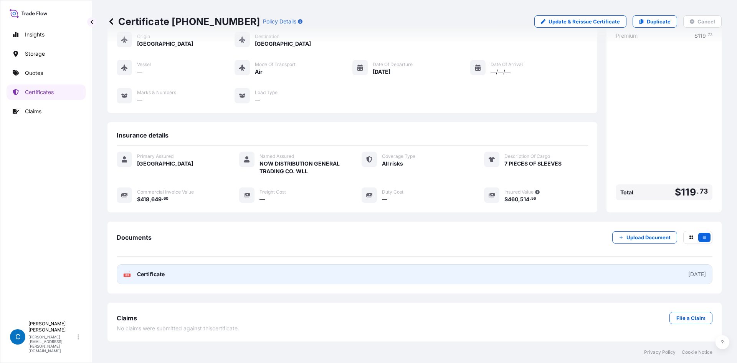 The image size is (737, 363). What do you see at coordinates (584, 21) in the screenshot?
I see `p: Update & Reissue Certificate` at bounding box center [584, 21].